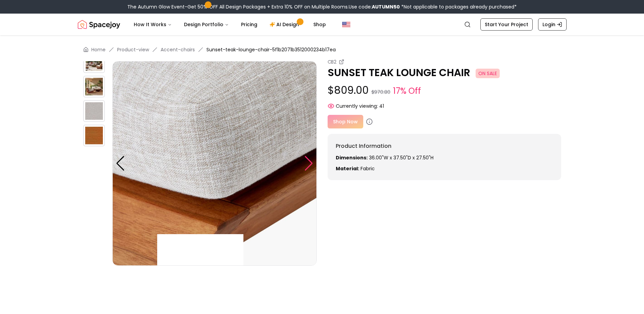 The image size is (644, 314). I want to click on a: Home, so click(99, 49).